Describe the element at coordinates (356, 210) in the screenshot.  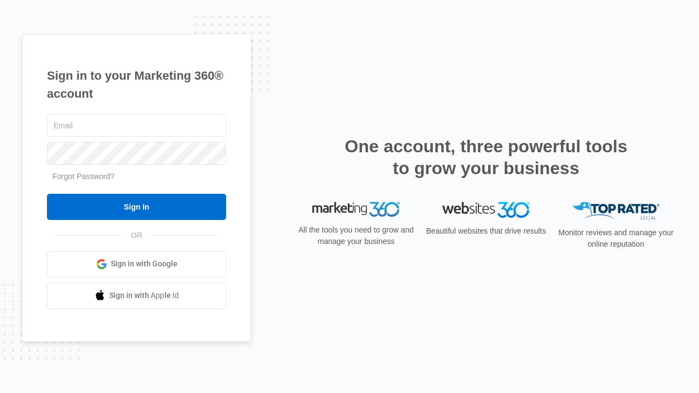
I see `img: Marketing 360` at that location.